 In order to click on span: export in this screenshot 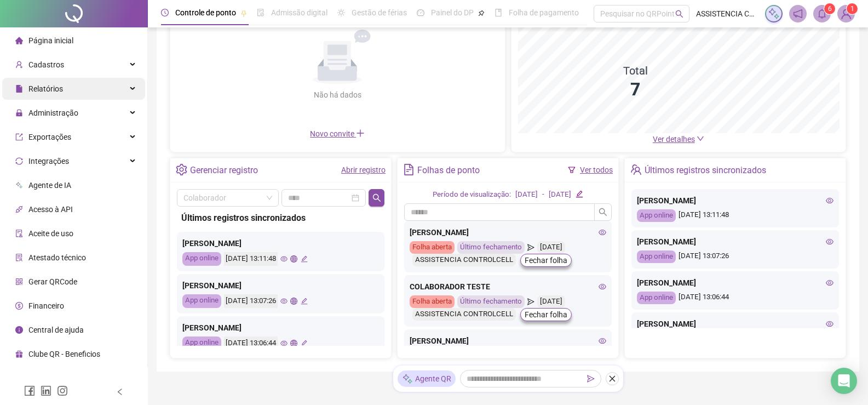, I will do `click(19, 137)`.